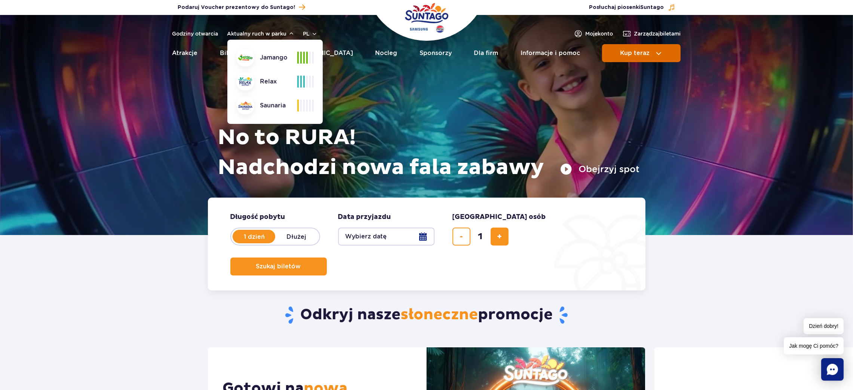  What do you see at coordinates (814, 346) in the screenshot?
I see `span: Jak mogę Ci pomóc?` at bounding box center [814, 346].